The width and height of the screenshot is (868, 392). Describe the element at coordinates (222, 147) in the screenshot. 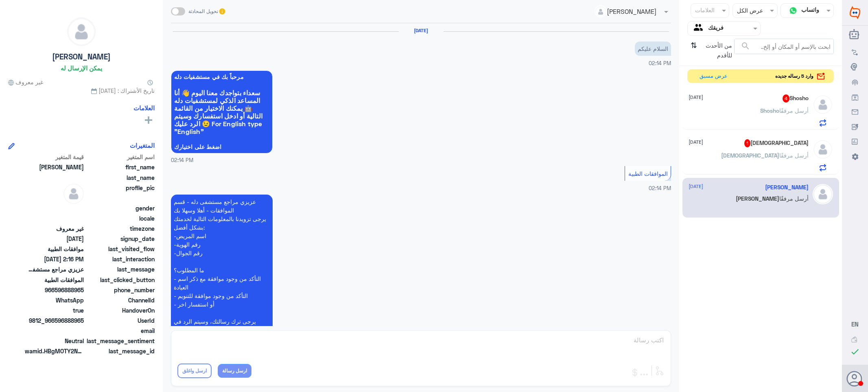

I see `span: اضغط على اختيارك` at that location.